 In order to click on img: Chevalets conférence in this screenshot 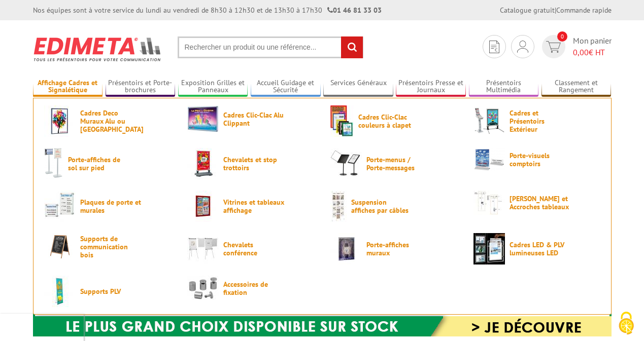, I will do `click(203, 249)`.